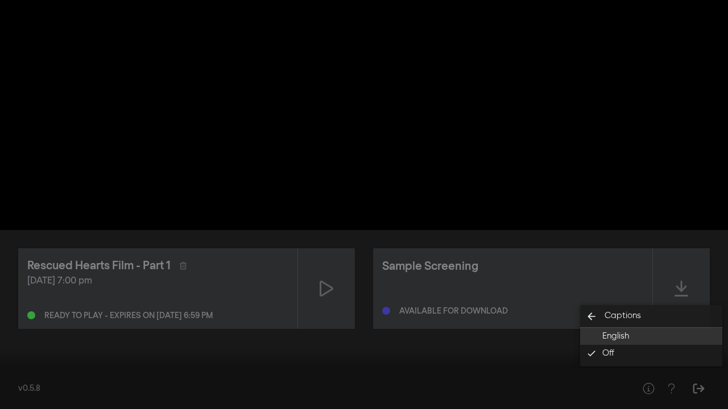 The height and width of the screenshot is (409, 728). I want to click on button: Back, so click(651, 317).